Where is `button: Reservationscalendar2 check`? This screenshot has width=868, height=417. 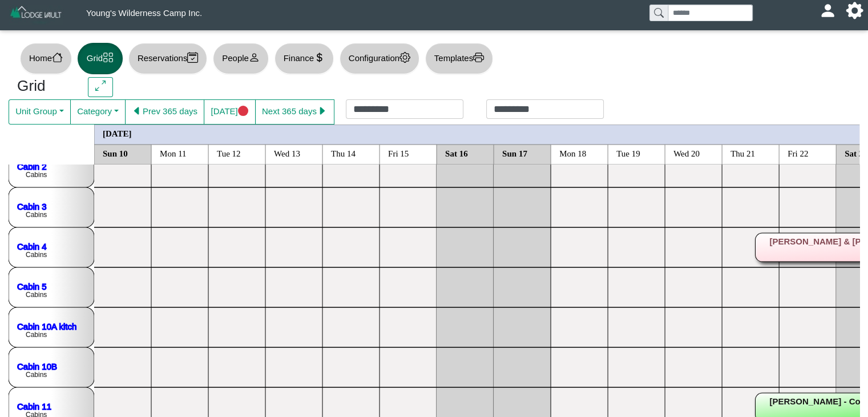
button: Reservationscalendar2 check is located at coordinates (168, 58).